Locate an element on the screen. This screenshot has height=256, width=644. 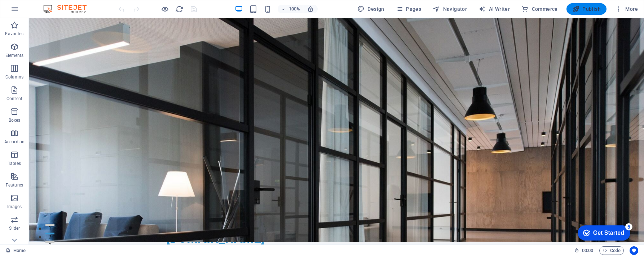
a: Click to cancel selection. Double-click to open Pages is located at coordinates (16, 250).